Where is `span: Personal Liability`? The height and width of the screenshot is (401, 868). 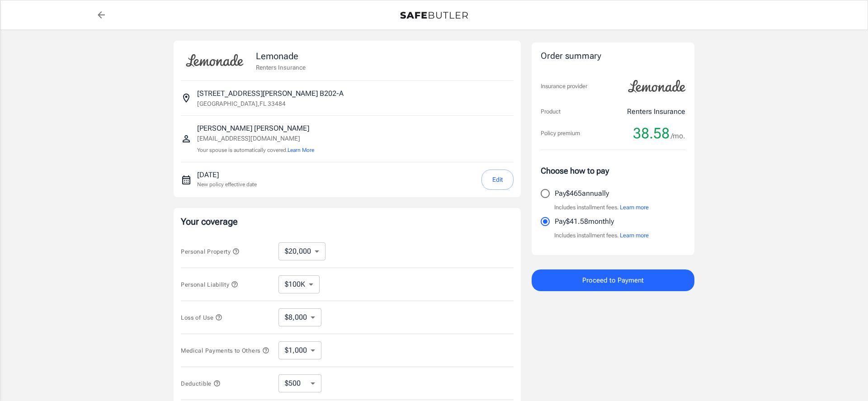 span: Personal Liability is located at coordinates (209, 284).